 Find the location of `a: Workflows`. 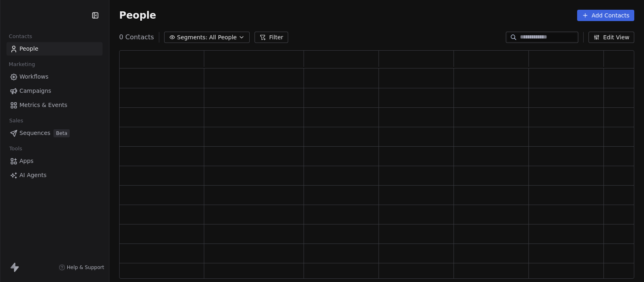

a: Workflows is located at coordinates (54, 77).